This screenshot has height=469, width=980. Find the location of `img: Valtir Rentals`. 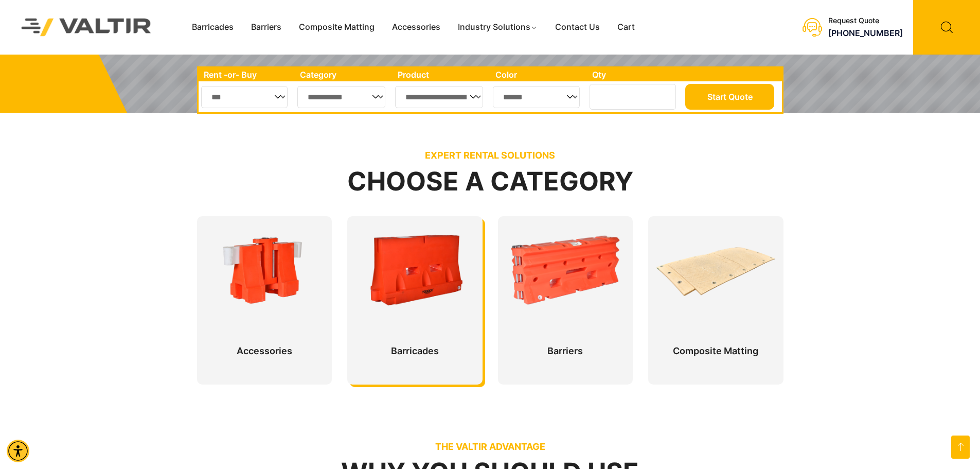

img: Valtir Rentals is located at coordinates (87, 27).